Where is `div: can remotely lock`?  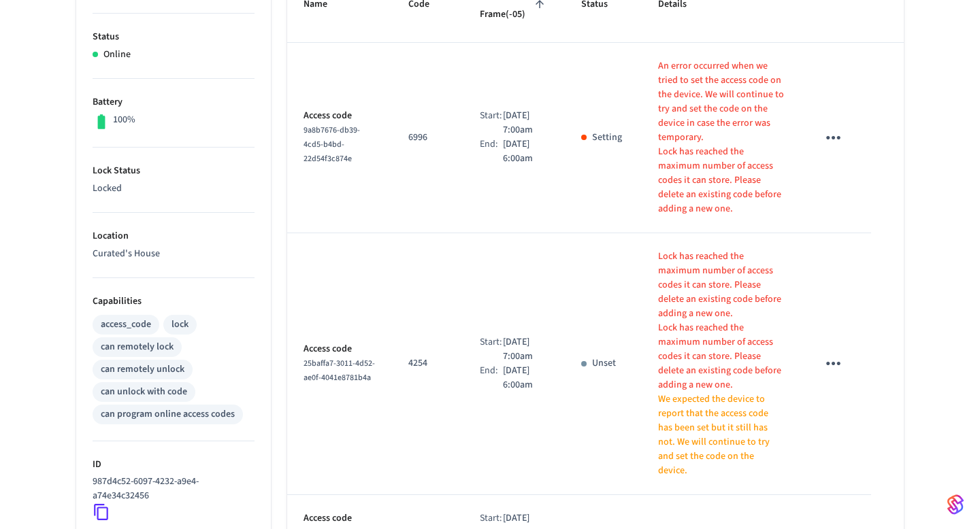
div: can remotely lock is located at coordinates (137, 347).